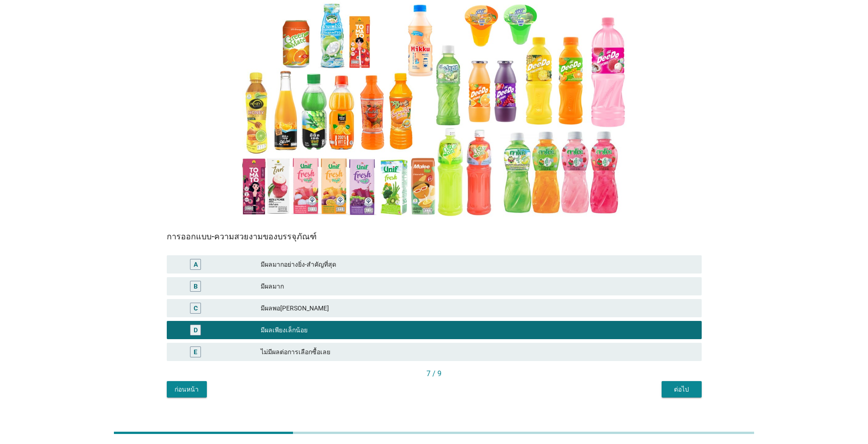  I want to click on div: ก่อนหน้า, so click(187, 389).